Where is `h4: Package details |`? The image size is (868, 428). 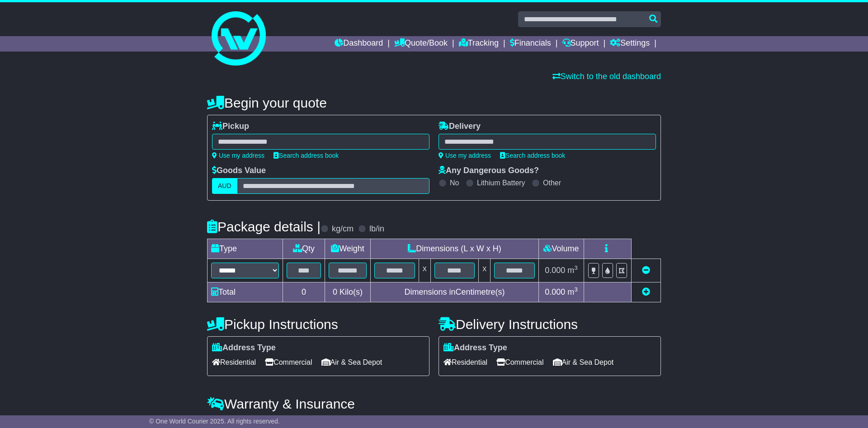 h4: Package details | is located at coordinates (263, 227).